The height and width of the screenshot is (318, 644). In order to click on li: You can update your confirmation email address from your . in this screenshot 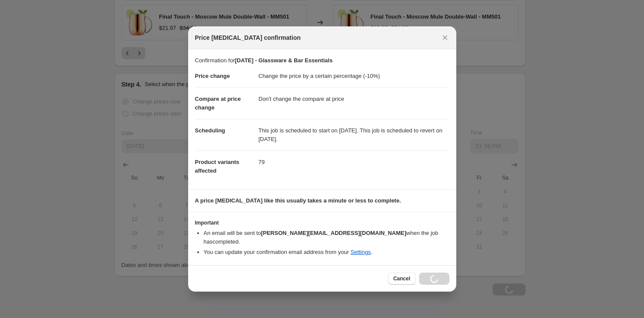, I will do `click(327, 252)`.